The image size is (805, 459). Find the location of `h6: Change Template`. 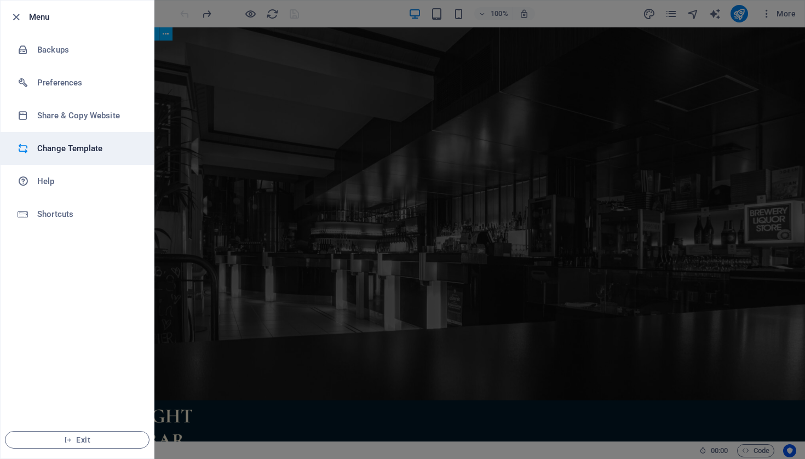

h6: Change Template is located at coordinates (88, 148).